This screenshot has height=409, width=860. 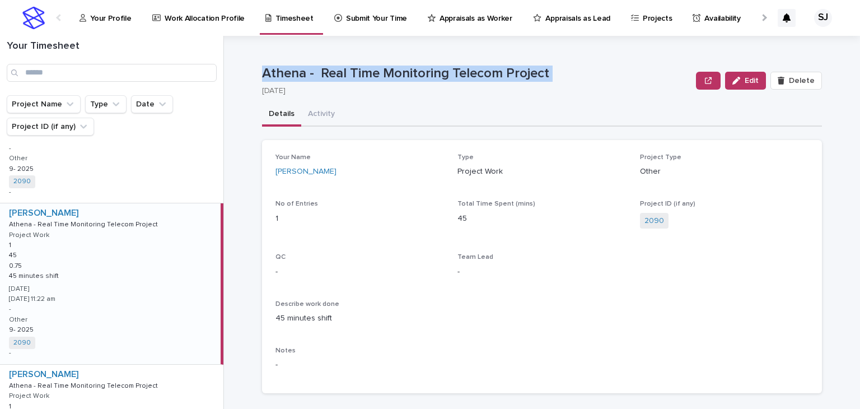 I want to click on span: Team Lead, so click(x=475, y=257).